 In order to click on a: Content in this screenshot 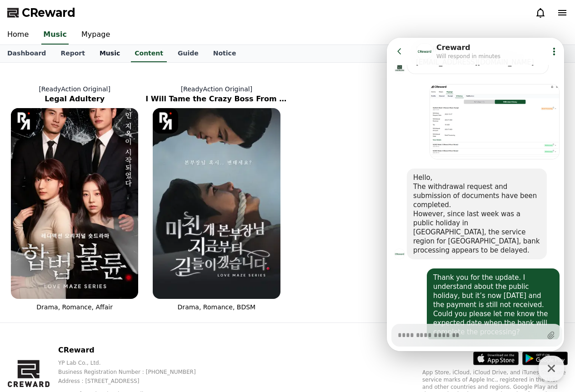, I will do `click(149, 53)`.